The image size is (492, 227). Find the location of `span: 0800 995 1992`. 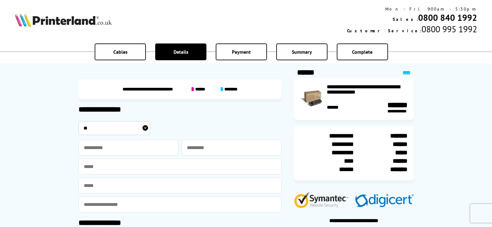

span: 0800 995 1992 is located at coordinates (449, 29).